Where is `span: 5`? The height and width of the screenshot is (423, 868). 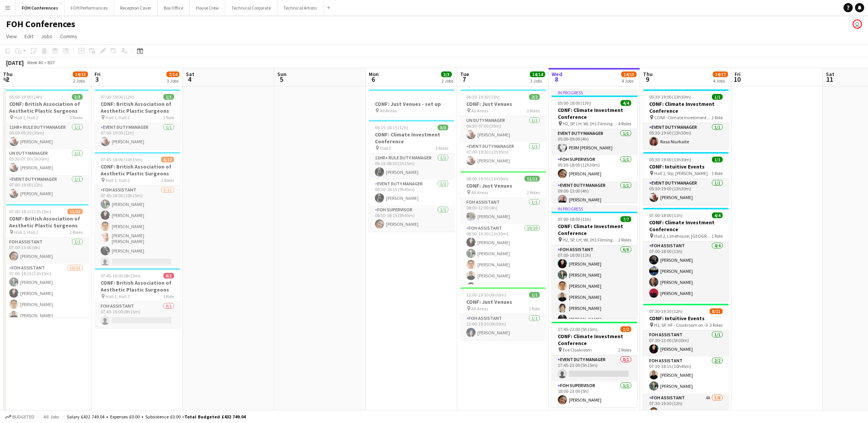
span: 5 is located at coordinates (281, 79).